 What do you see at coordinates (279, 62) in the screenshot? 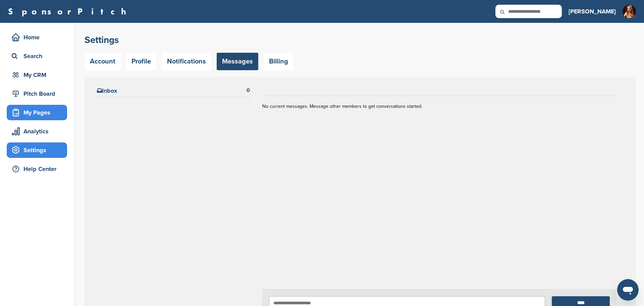
I see `a: Billing` at bounding box center [279, 62].